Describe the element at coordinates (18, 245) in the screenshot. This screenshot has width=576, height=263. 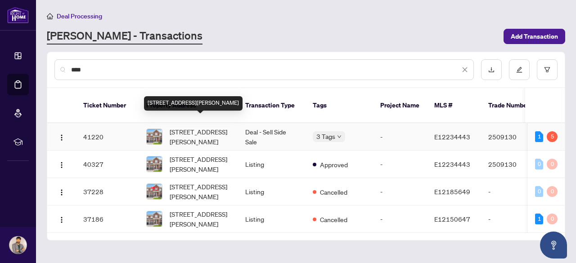
I see `img: Profile Icon` at that location.